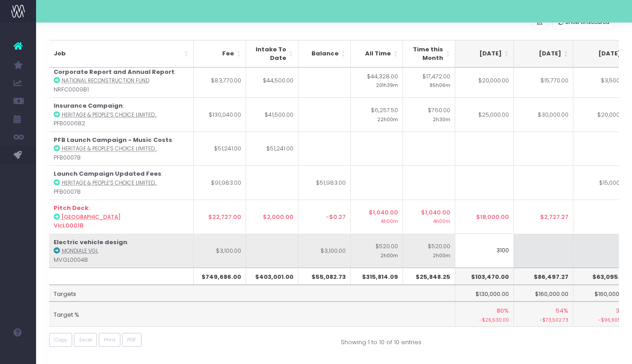  I want to click on span: PDF, so click(132, 339).